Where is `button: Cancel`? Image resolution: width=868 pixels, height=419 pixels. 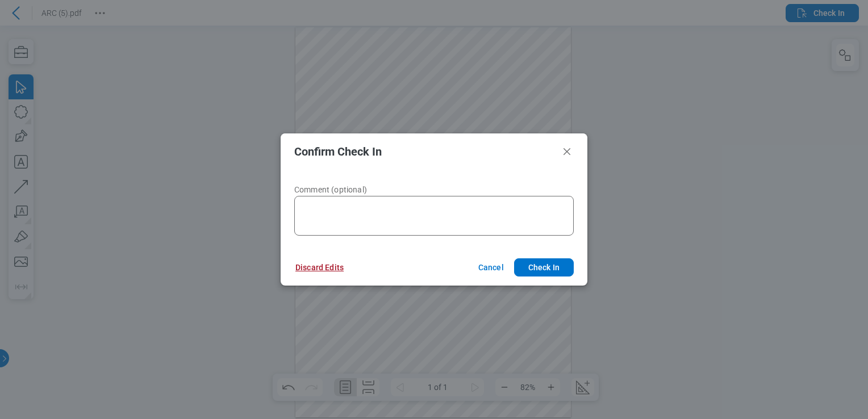 button: Cancel is located at coordinates (489, 268).